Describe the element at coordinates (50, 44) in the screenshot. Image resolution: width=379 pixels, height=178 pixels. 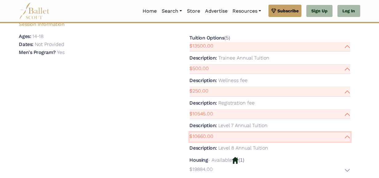
I see `p: Not Provided` at that location.